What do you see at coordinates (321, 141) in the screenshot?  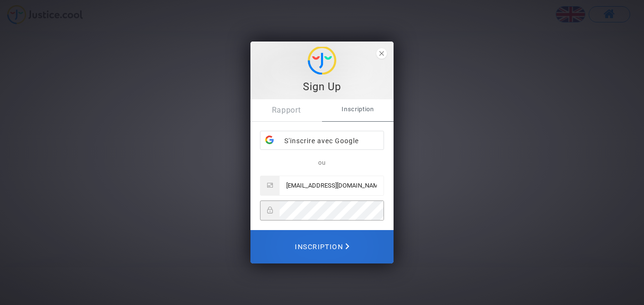 I see `font: S'inscrire avec Google` at bounding box center [321, 141].